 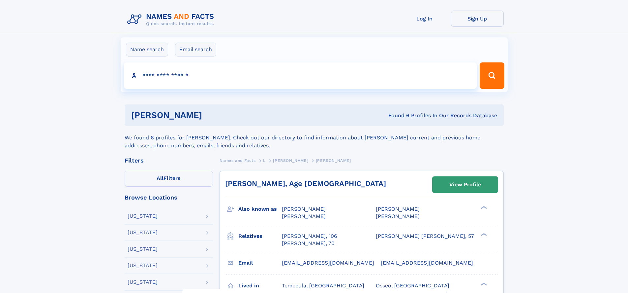 I want to click on h3: Lived in, so click(x=260, y=285).